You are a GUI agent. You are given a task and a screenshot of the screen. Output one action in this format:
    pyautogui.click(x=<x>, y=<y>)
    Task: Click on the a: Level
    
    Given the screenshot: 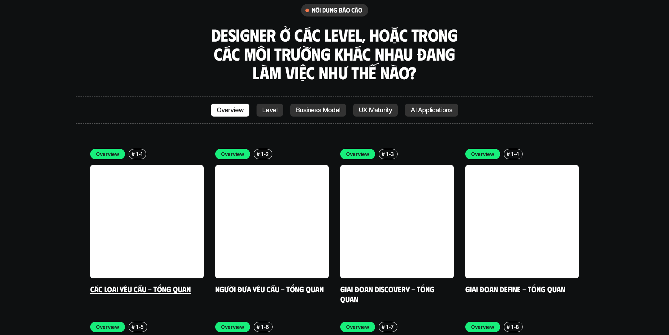 What is the action you would take?
    pyautogui.click(x=270, y=110)
    